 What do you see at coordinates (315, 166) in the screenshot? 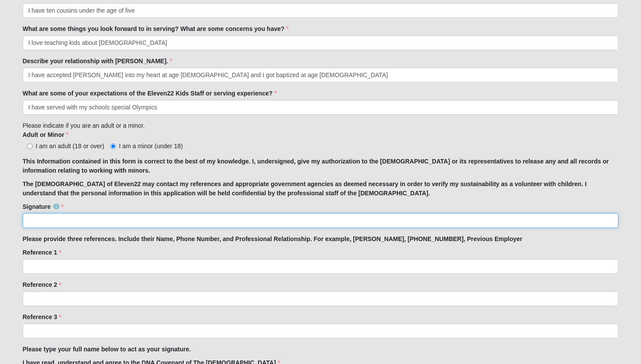
I see `strong: This Information contained in this form is correct to the best of my knowledge. I, undersigned, g...` at bounding box center [315, 166].